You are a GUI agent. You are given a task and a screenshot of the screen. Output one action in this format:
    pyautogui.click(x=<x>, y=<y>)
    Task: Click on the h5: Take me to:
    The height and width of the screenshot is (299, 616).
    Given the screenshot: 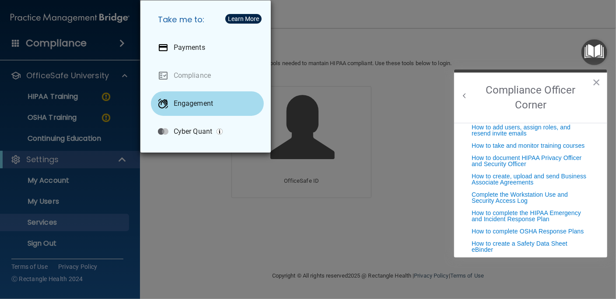 What is the action you would take?
    pyautogui.click(x=207, y=20)
    